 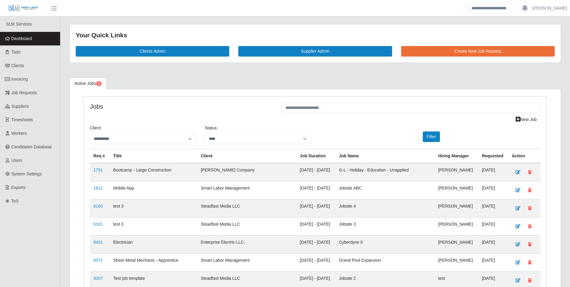 What do you see at coordinates (98, 188) in the screenshot?
I see `a: 1812` at bounding box center [98, 188].